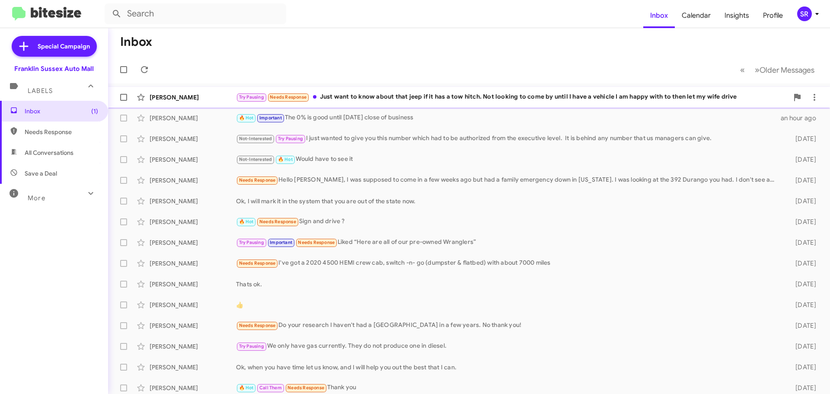  I want to click on div: Sign and drive ?, so click(509, 221).